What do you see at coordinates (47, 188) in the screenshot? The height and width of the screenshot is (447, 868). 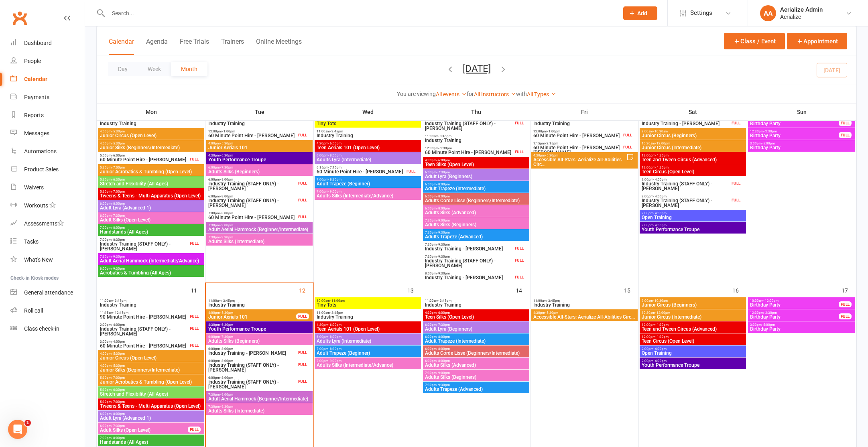 I see `a: Waivers` at bounding box center [47, 188].